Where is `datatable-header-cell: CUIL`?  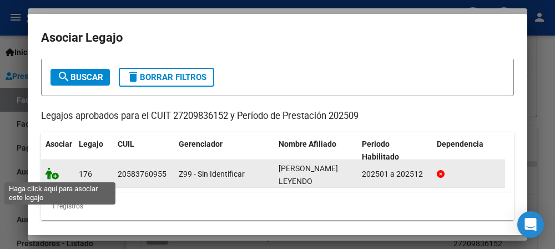 datatable-header-cell: CUIL is located at coordinates (144, 150).